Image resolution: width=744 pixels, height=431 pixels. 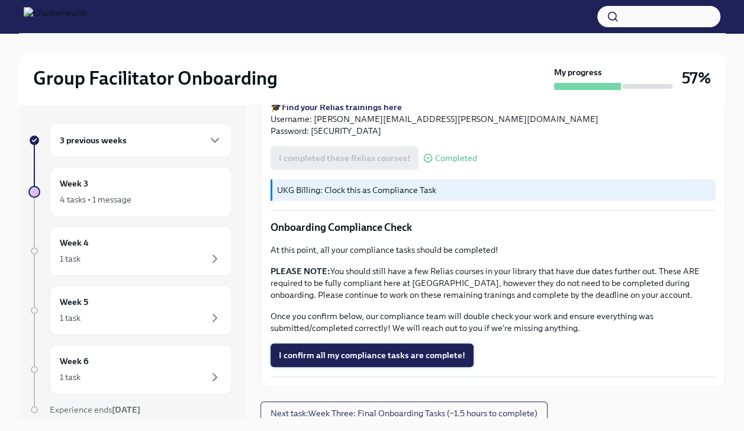 What do you see at coordinates (493, 283) in the screenshot?
I see `p: You should still have a few Relias courses in your library that have due dates further out. These...` at bounding box center [493, 283].